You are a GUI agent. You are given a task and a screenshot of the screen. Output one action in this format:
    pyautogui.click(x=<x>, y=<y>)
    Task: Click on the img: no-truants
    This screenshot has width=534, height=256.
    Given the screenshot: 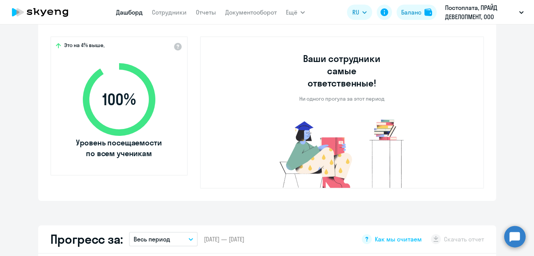 What is the action you would take?
    pyautogui.click(x=342, y=152)
    